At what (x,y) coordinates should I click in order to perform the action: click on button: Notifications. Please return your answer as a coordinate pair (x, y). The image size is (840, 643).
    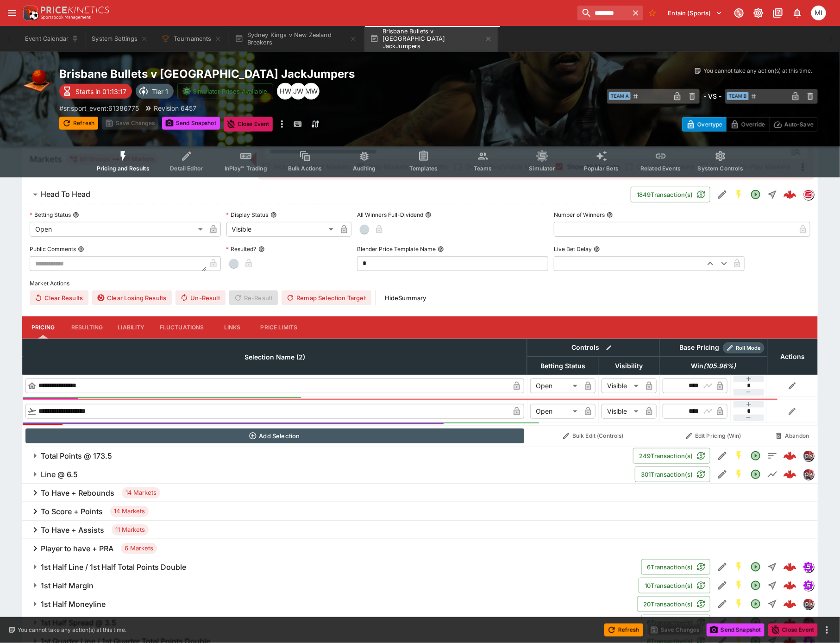
    Looking at the image, I should click on (798, 13).